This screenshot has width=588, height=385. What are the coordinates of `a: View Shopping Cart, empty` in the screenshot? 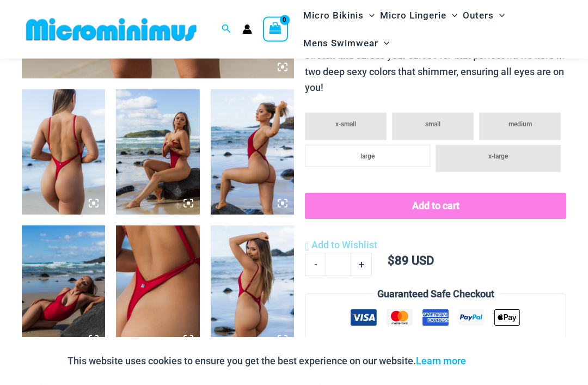 It's located at (275, 30).